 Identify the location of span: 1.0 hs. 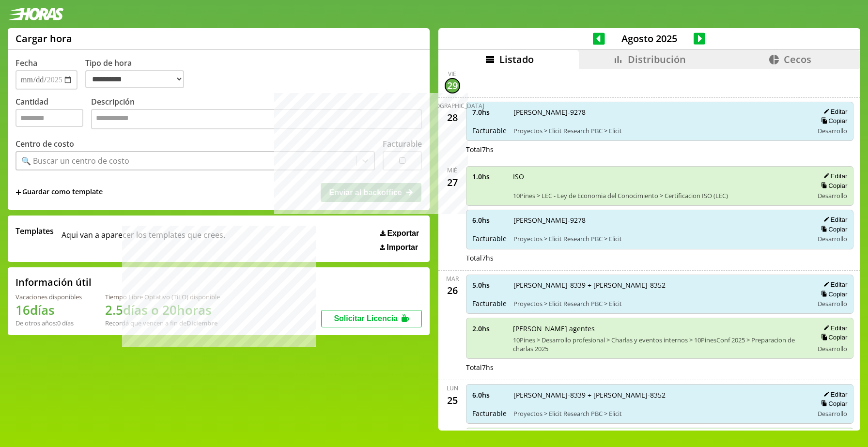
(489, 176).